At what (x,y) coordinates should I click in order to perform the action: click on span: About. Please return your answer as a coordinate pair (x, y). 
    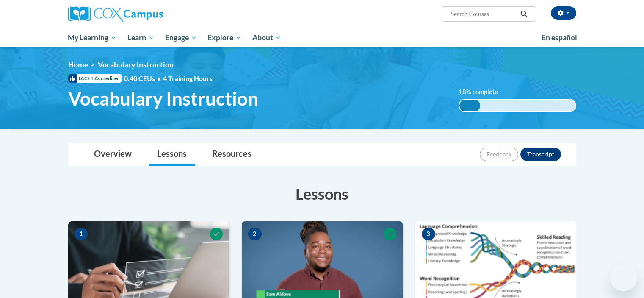
    Looking at the image, I should click on (267, 38).